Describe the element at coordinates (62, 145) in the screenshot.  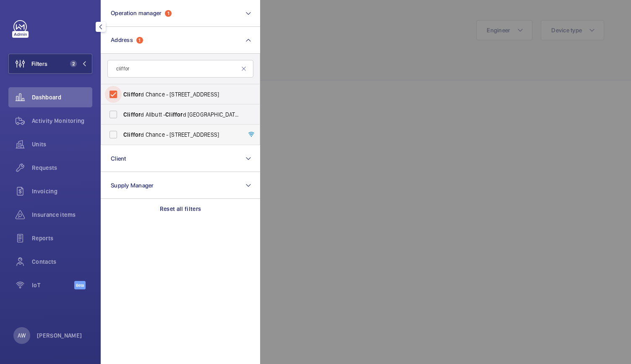
I see `span: Units` at that location.